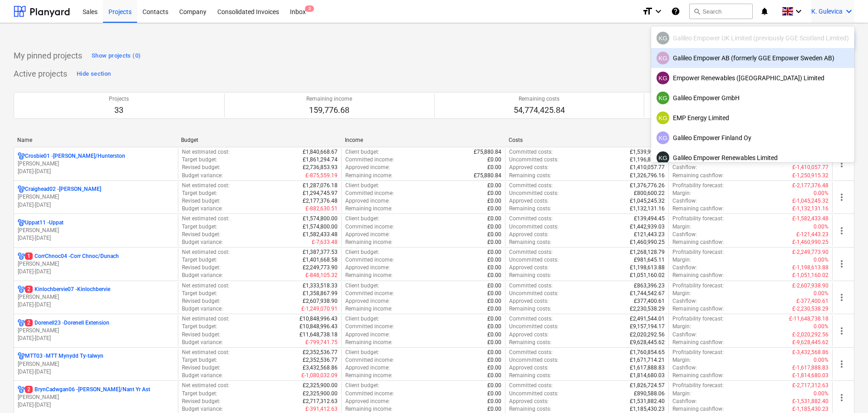 The height and width of the screenshot is (413, 868). I want to click on div: Galileo Empower Renewables Limited, so click(752, 158).